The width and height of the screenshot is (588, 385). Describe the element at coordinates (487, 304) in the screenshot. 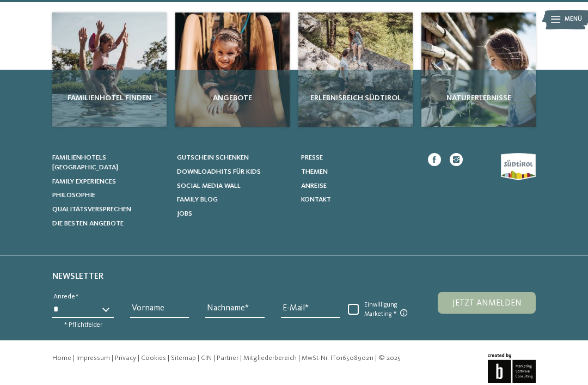

I see `span: Jetzt anmelden` at that location.